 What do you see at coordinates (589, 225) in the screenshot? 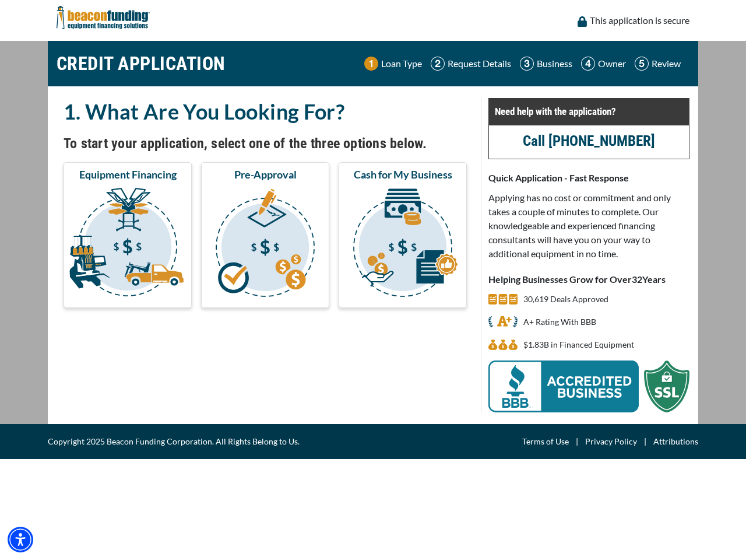
I see `p: Applying has no cost or commitment and only takes a couple of minutes to complete. Our knowledgea...` at bounding box center [589, 225].